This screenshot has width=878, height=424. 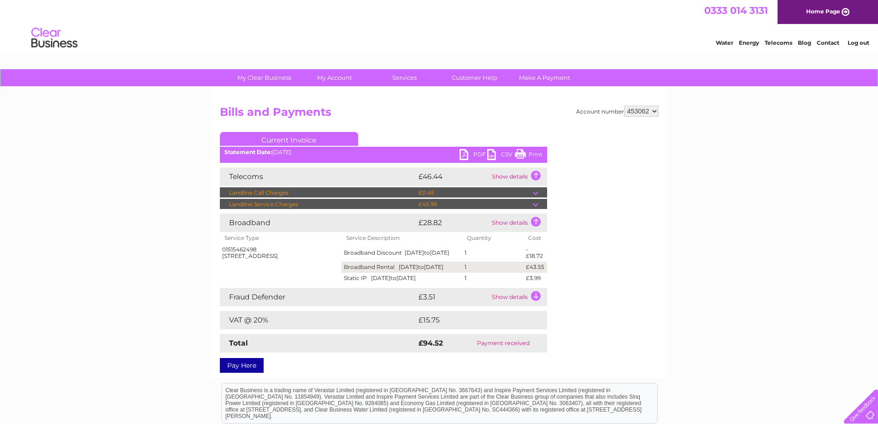 What do you see at coordinates (529, 155) in the screenshot?
I see `a: Print` at bounding box center [529, 155].